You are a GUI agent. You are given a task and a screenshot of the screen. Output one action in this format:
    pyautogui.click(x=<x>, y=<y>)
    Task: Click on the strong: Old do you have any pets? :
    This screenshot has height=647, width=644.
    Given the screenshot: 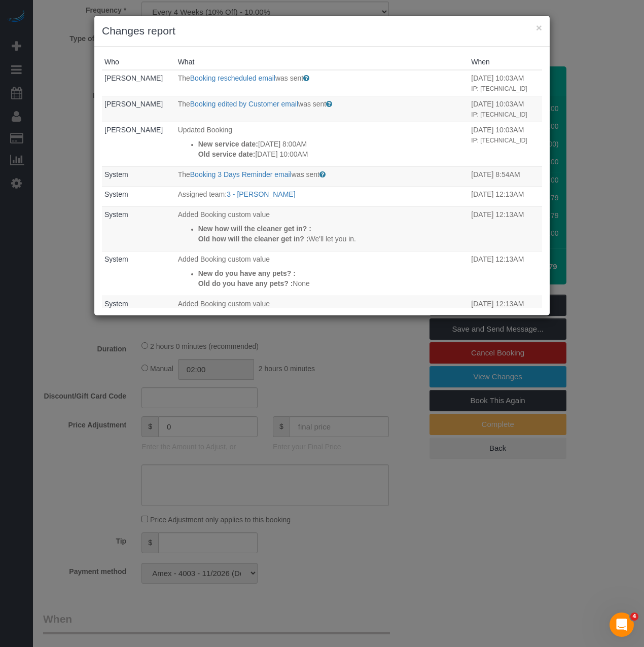 What is the action you would take?
    pyautogui.click(x=245, y=284)
    